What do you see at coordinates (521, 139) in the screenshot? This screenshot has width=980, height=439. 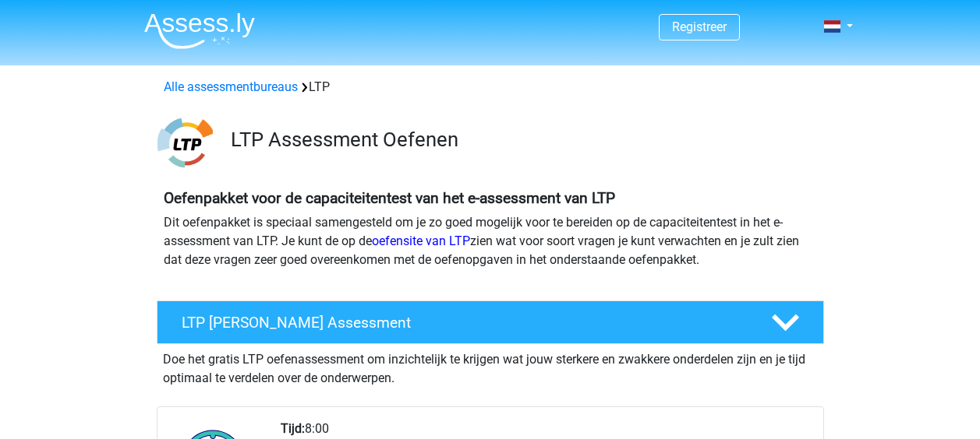 I see `h3: LTP Assessment Oefenen` at bounding box center [521, 139].